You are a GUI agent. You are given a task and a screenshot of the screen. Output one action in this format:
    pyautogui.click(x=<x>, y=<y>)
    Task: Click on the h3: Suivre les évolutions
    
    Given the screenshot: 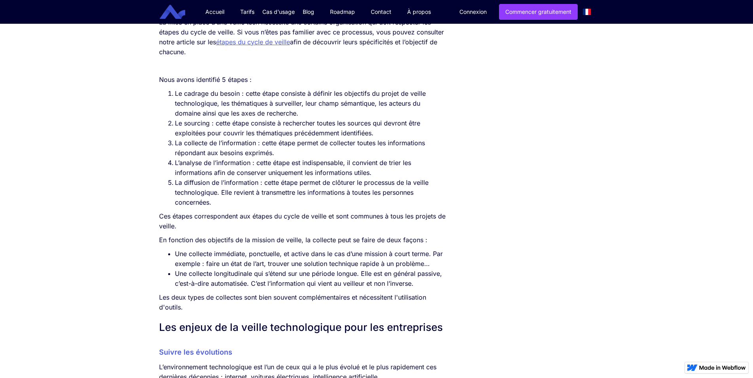 What is the action you would take?
    pyautogui.click(x=303, y=352)
    